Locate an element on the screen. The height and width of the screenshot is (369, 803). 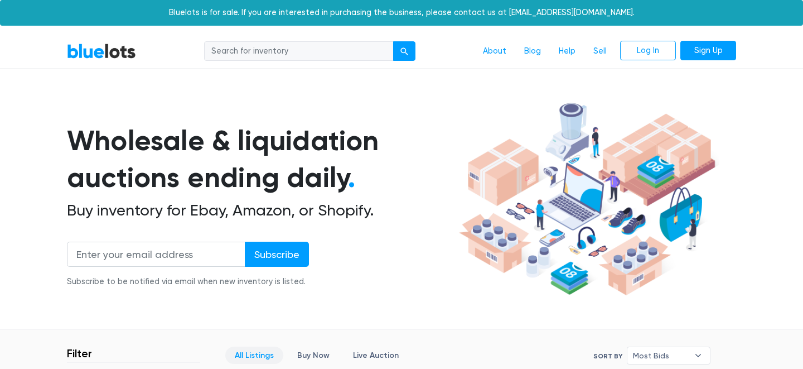
label: Sort By is located at coordinates (608, 356).